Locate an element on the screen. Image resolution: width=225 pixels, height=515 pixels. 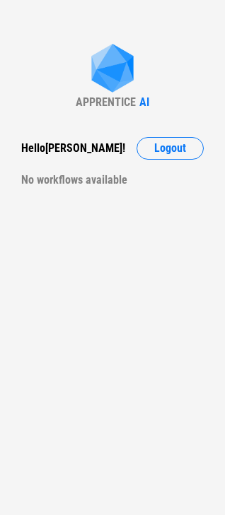
button: Logout is located at coordinates (170, 148).